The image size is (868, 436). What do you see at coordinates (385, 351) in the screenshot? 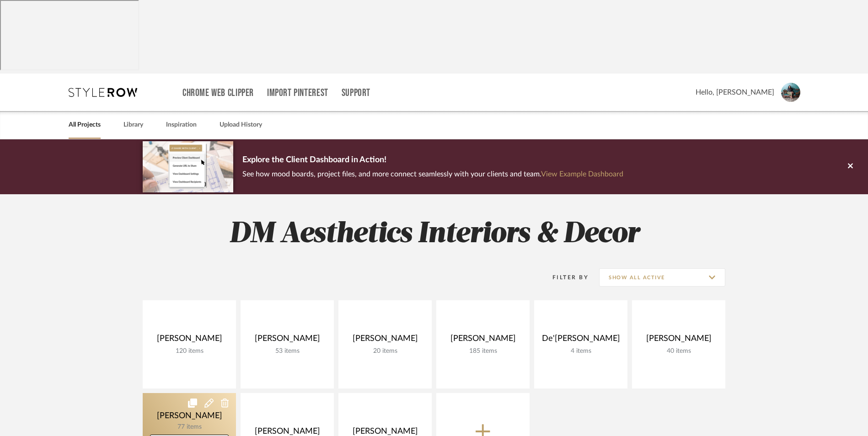
I see `div: 20 items` at bounding box center [385, 351].